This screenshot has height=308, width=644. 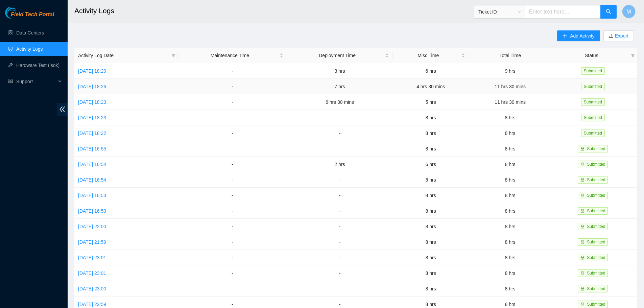 I want to click on span: download, so click(x=611, y=36).